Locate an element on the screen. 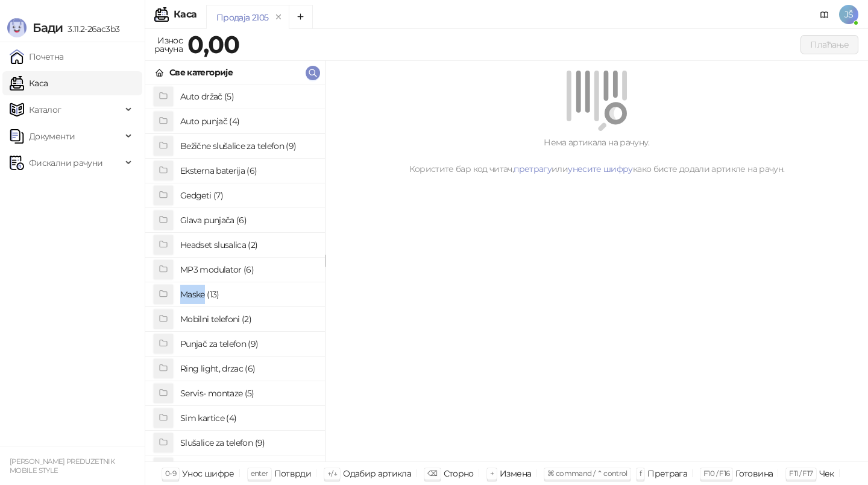 This screenshot has width=868, height=485. span: JŠ is located at coordinates (849, 14).